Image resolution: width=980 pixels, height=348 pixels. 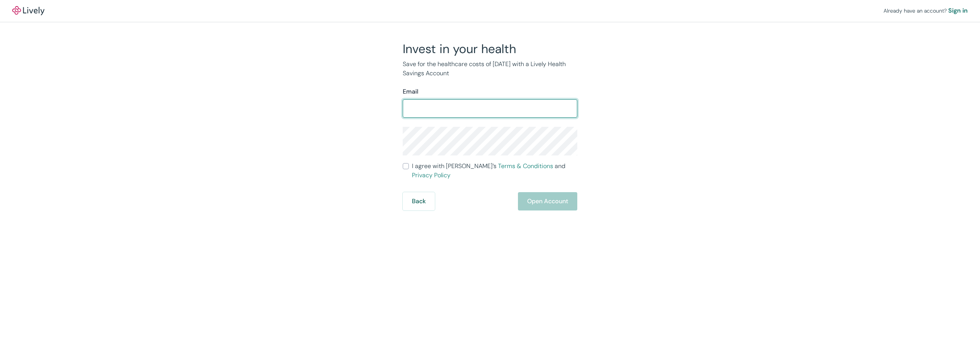 I want to click on a: LivelyLively, so click(x=28, y=11).